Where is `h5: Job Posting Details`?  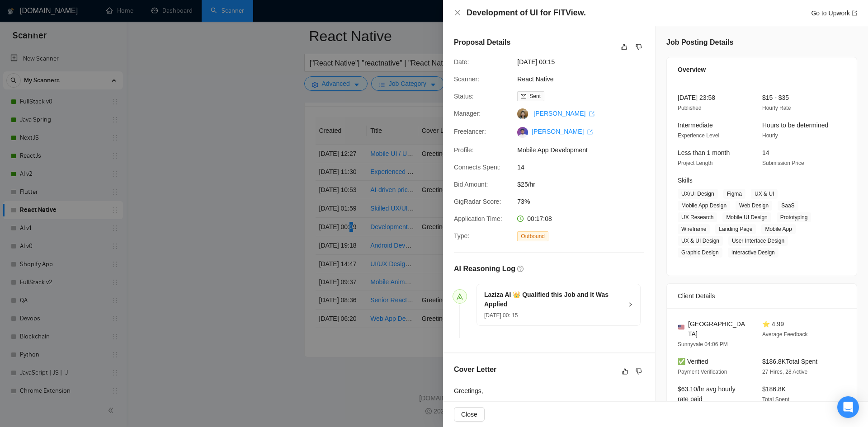
h5: Job Posting Details is located at coordinates (699, 43).